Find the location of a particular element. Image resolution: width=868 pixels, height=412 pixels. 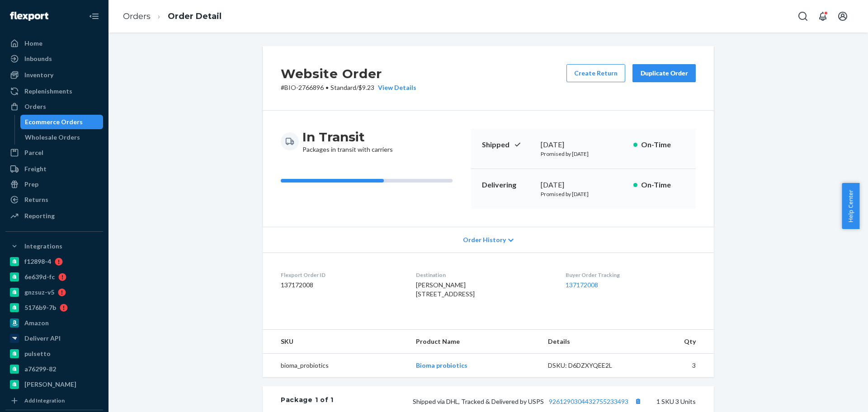

button: Open notifications is located at coordinates (823, 16).